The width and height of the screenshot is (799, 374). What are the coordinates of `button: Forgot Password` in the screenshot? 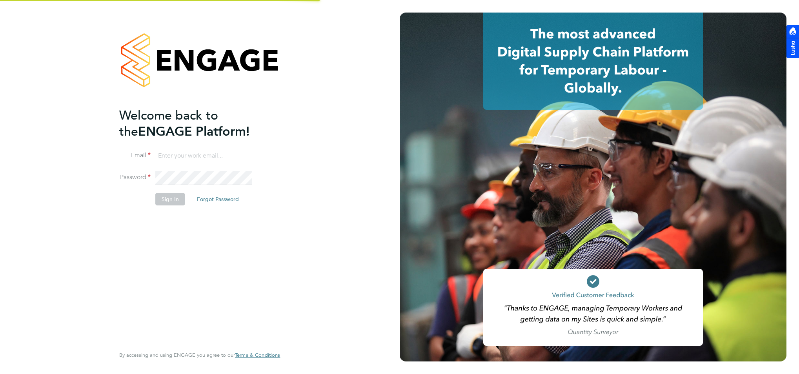 It's located at (218, 199).